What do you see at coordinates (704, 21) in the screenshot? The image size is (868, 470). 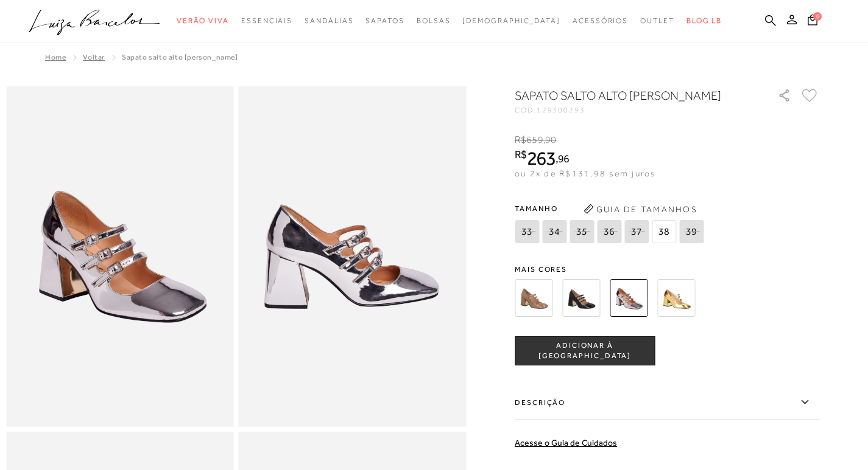 I see `span: BLOG LB` at bounding box center [704, 21].